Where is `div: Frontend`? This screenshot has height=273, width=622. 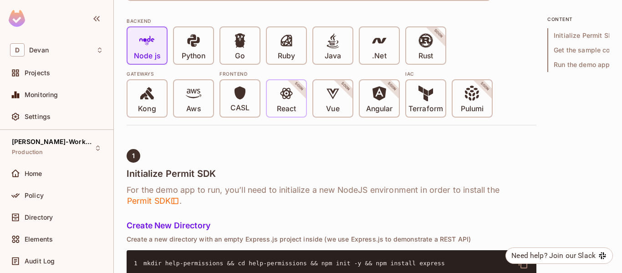
div: Frontend is located at coordinates (310, 74).